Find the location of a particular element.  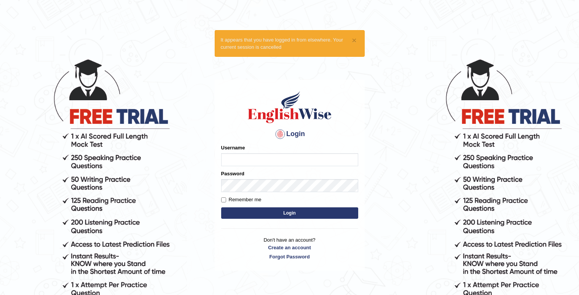

a: Create an account is located at coordinates (290, 247).